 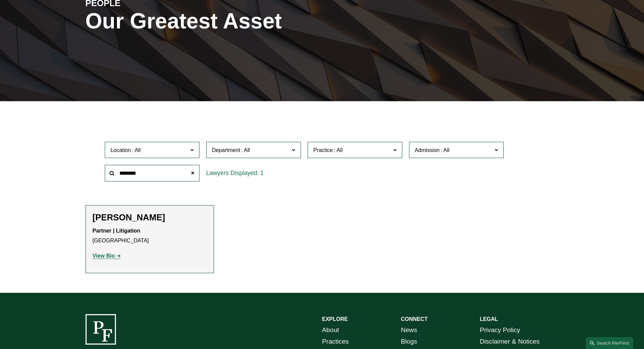 What do you see at coordinates (226, 150) in the screenshot?
I see `span: Department` at bounding box center [226, 150].